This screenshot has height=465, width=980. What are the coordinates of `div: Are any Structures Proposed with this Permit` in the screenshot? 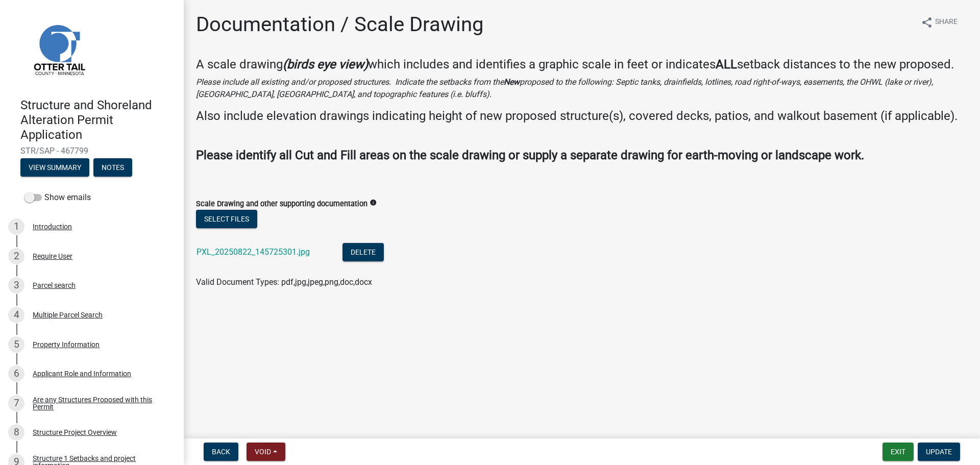 It's located at (100, 403).